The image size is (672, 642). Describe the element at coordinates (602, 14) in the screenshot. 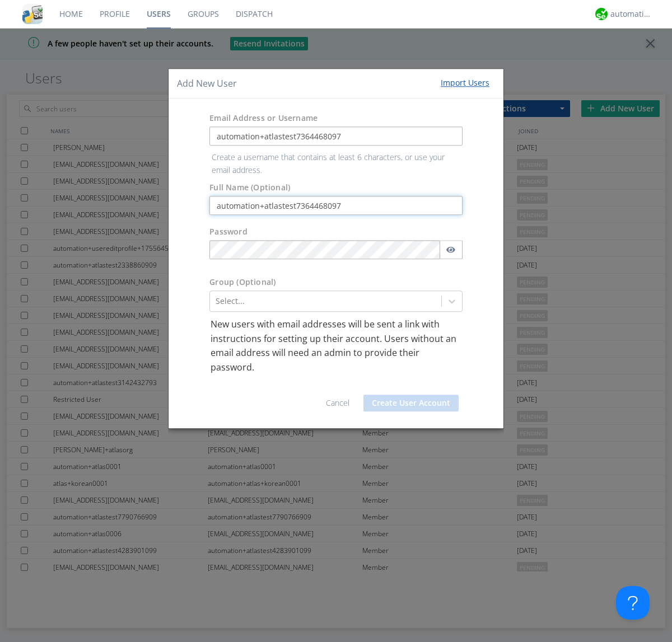

I see `img: d2d01cd9b4174d08988066c6d424eccd` at that location.